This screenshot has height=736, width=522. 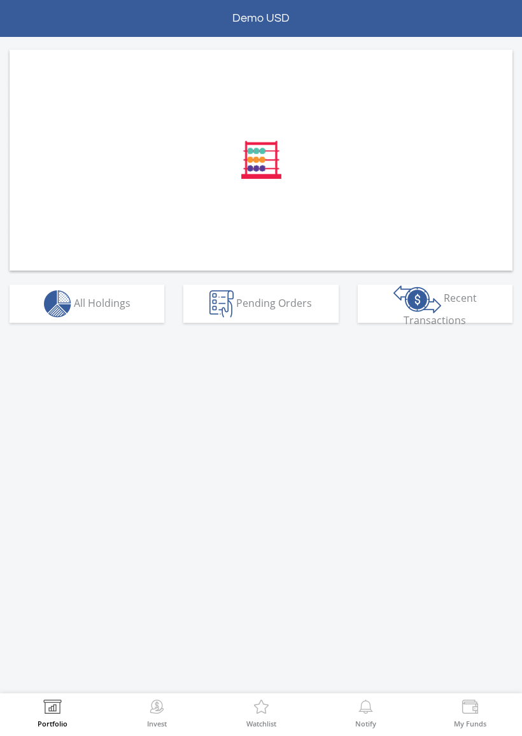 What do you see at coordinates (470, 724) in the screenshot?
I see `label: My Funds` at bounding box center [470, 724].